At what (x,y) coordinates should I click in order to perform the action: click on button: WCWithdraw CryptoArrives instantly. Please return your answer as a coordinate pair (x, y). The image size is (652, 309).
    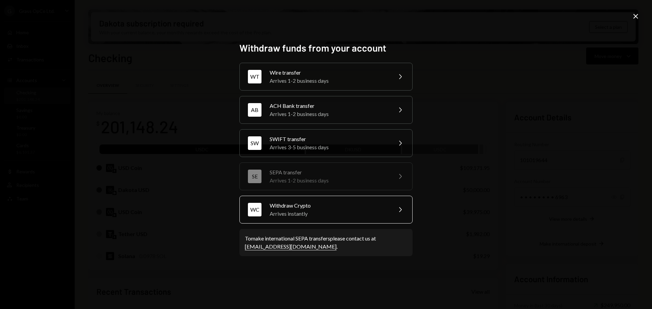
    Looking at the image, I should click on (326, 210).